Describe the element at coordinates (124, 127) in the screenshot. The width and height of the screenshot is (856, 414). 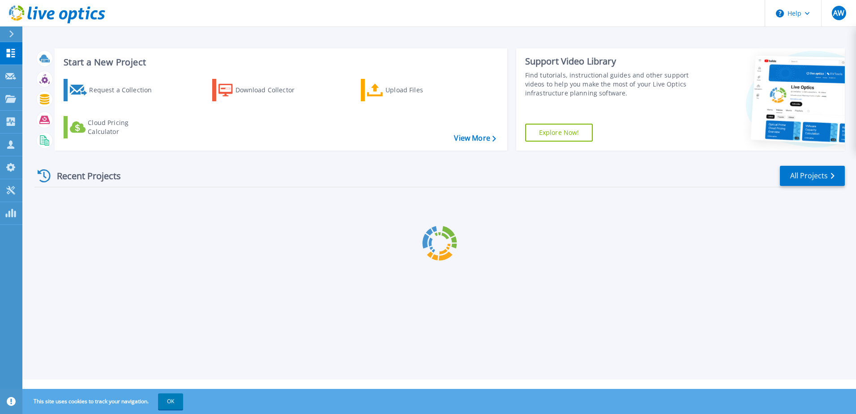
I see `div: Cloud Pricing Calculator` at that location.